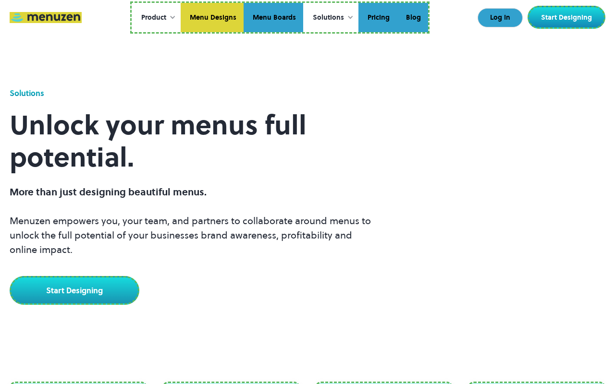 The height and width of the screenshot is (384, 615). I want to click on a: Log In, so click(500, 18).